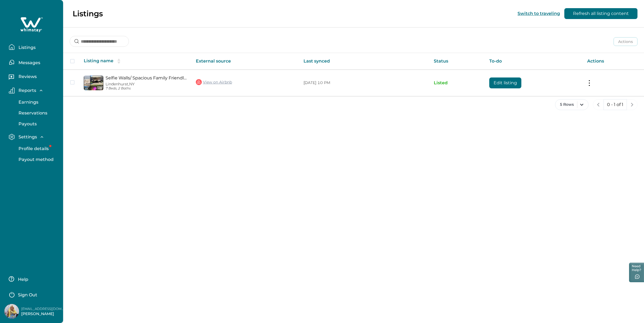 Image resolution: width=644 pixels, height=323 pixels. I want to click on th: External source, so click(245, 61).